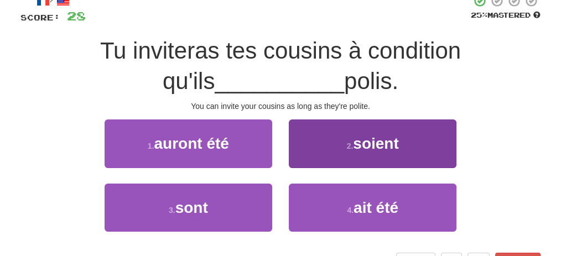 Image resolution: width=561 pixels, height=256 pixels. I want to click on span: Tu inviteras tes cousins à condition qu'ils, so click(281, 66).